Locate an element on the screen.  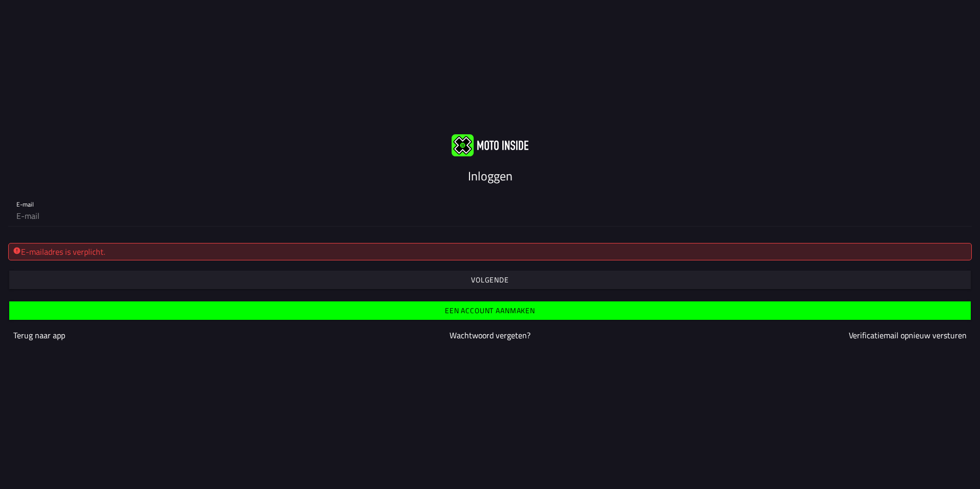
a: Verificatiemail opnieuw versturen is located at coordinates (908, 335).